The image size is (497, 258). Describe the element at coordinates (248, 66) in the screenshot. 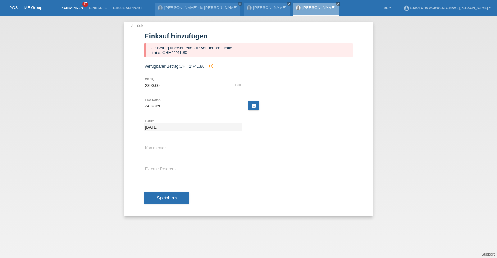

I see `div: Verfügbarer Betrag:` at that location.